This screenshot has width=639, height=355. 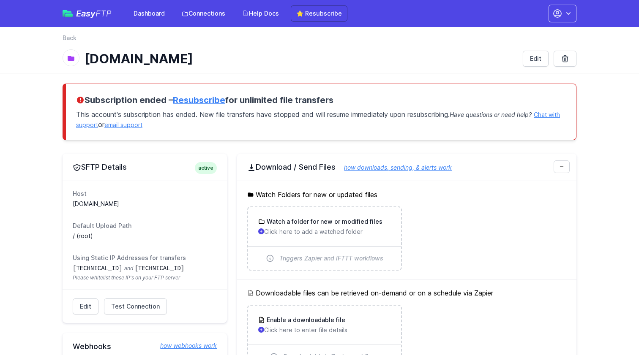 What do you see at coordinates (331, 258) in the screenshot?
I see `span: Triggers Zapier and IFTTT workflows` at bounding box center [331, 258].